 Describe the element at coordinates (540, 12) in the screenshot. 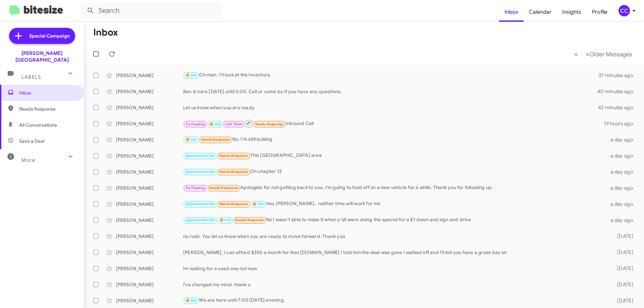

I see `a: Calendar` at that location.